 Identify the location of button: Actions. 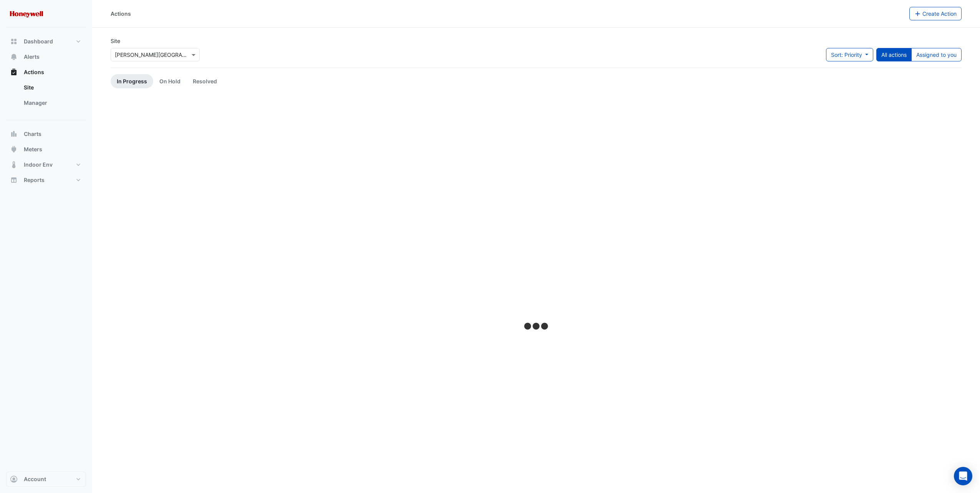
(46, 72).